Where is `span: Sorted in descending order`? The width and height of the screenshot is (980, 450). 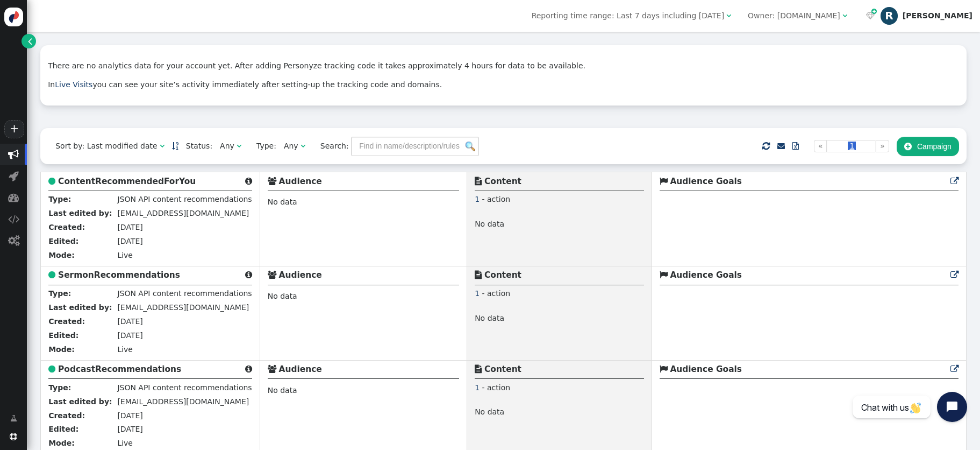
span: Sorted in descending order is located at coordinates (175, 146).